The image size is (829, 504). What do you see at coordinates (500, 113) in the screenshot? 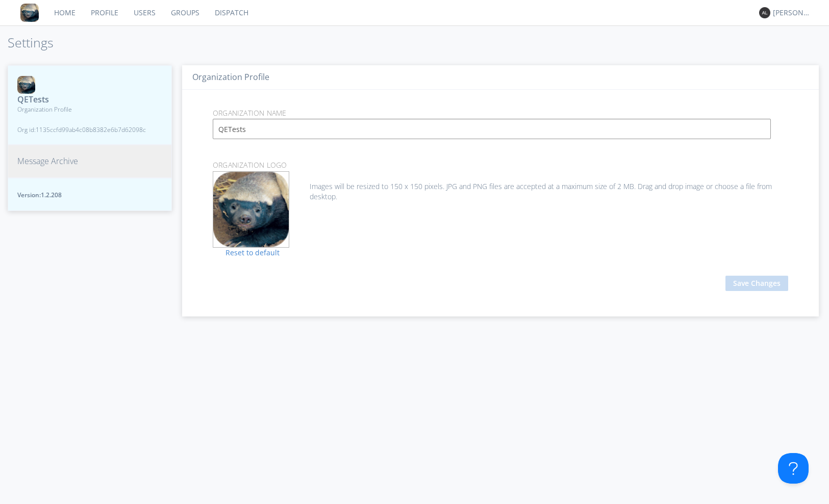
I see `p: Organization Name` at bounding box center [500, 113].